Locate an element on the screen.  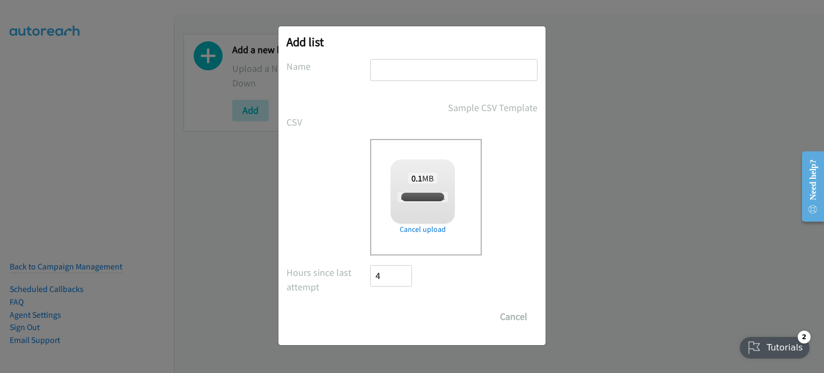
label: CSV is located at coordinates (328, 122).